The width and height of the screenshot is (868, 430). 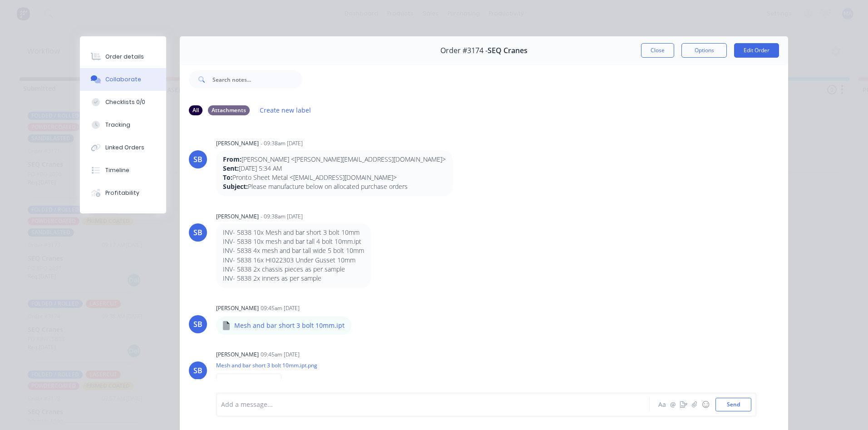 I want to click on div: Collaborate, so click(x=123, y=80).